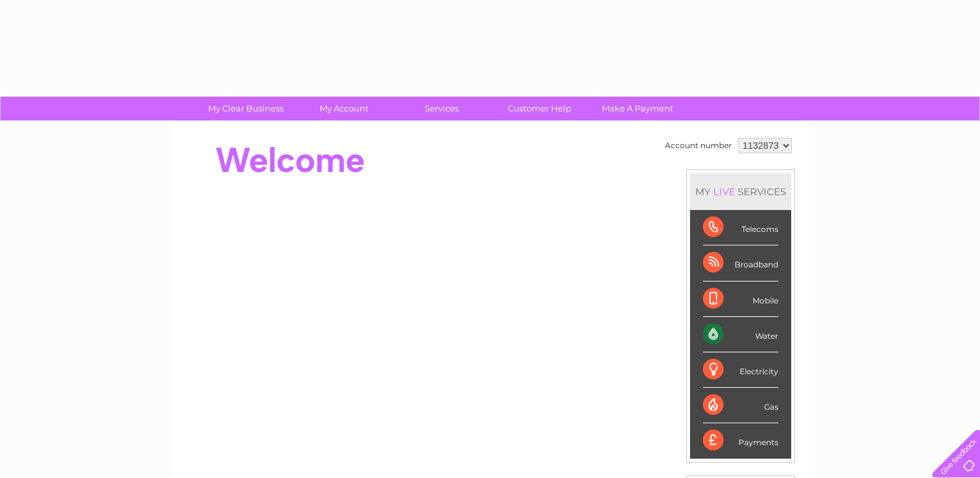 The height and width of the screenshot is (478, 980). Describe the element at coordinates (740, 263) in the screenshot. I see `div: Broadband` at that location.